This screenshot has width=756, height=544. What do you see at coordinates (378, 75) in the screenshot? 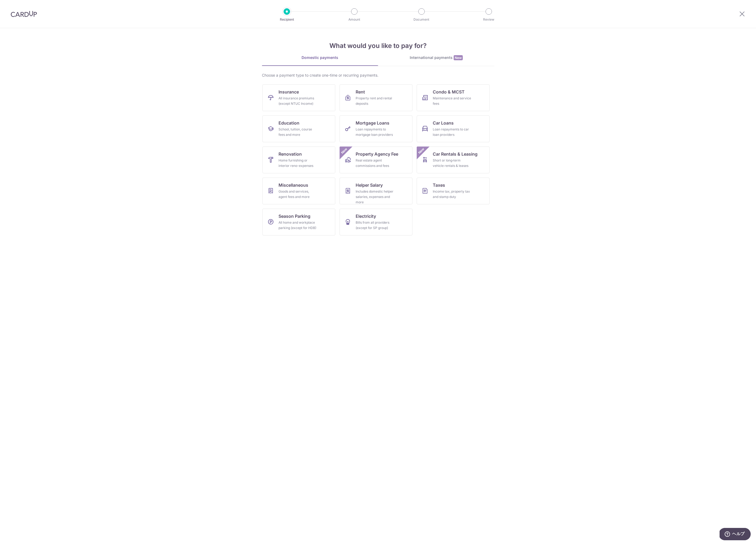
I see `div: Choose a payment type to create one-time or recurring payments.` at bounding box center [378, 75].